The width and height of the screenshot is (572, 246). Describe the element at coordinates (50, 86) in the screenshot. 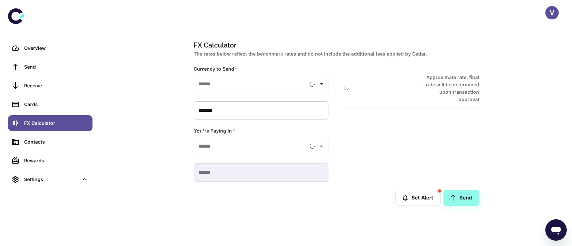

I see `a: Receive` at that location.